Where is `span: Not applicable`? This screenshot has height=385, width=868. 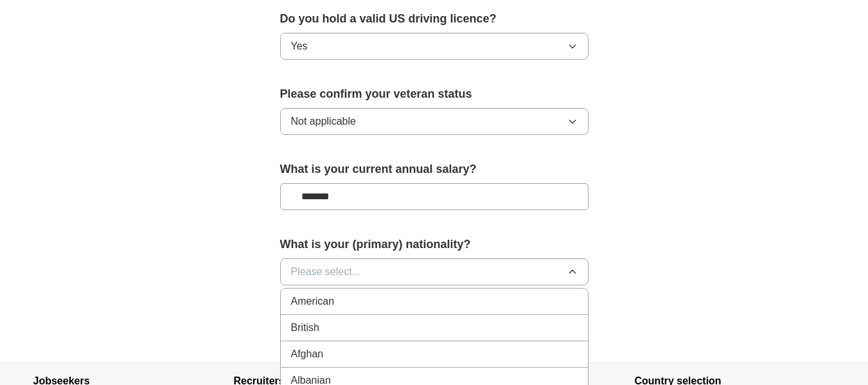
span: Not applicable is located at coordinates (323, 122).